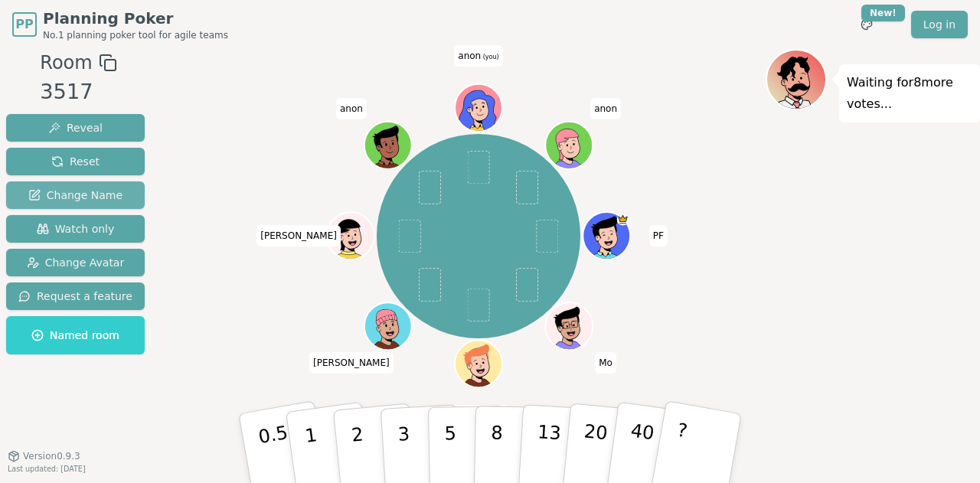 The image size is (980, 483). I want to click on span: PP, so click(24, 24).